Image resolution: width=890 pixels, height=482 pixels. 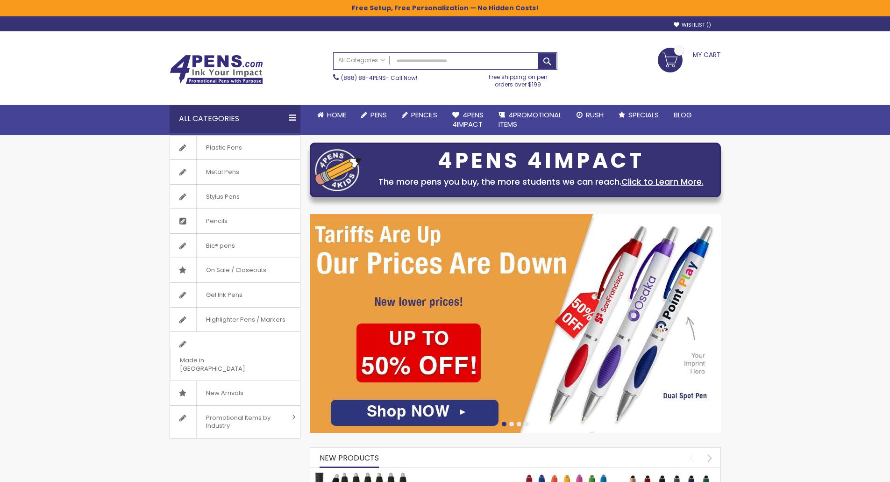 I want to click on img: /cheap-promotional-products.html, so click(x=516, y=323).